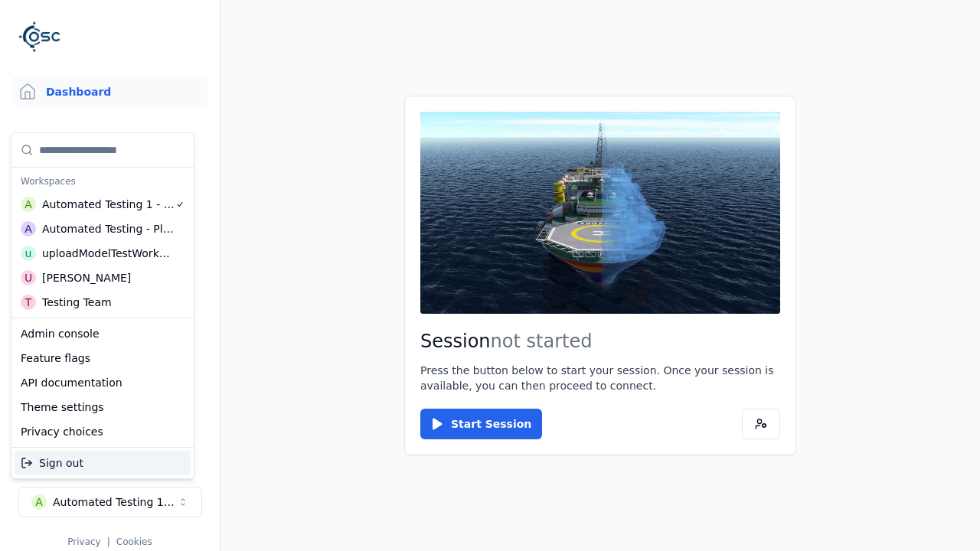  Describe the element at coordinates (108, 204) in the screenshot. I see `div: Automated Testing 1 - Playwright` at that location.